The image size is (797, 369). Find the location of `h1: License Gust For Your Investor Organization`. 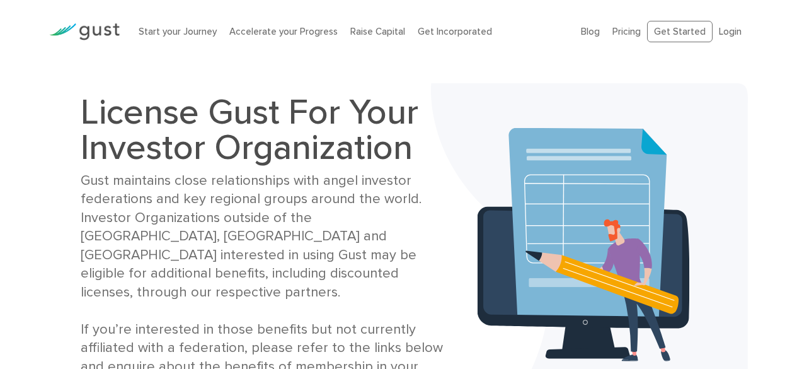

h1: License Gust For Your Investor Organization is located at coordinates (262, 130).